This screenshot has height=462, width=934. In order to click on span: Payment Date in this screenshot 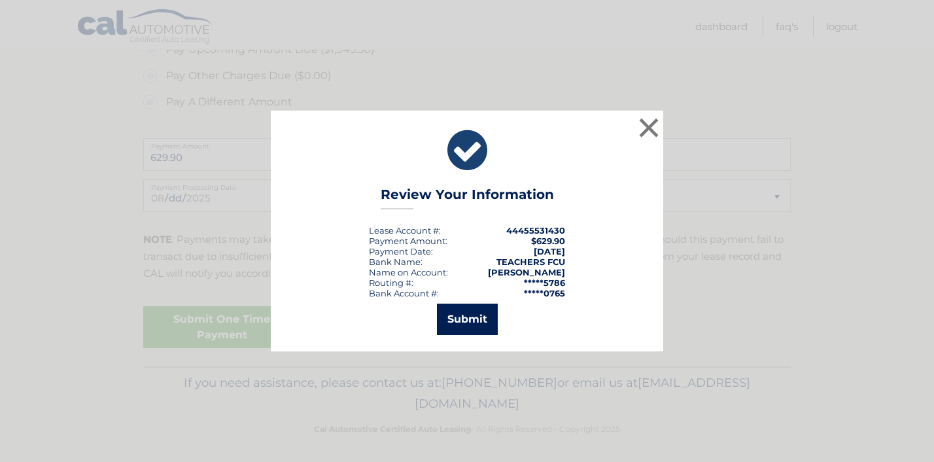, I will do `click(400, 251)`.